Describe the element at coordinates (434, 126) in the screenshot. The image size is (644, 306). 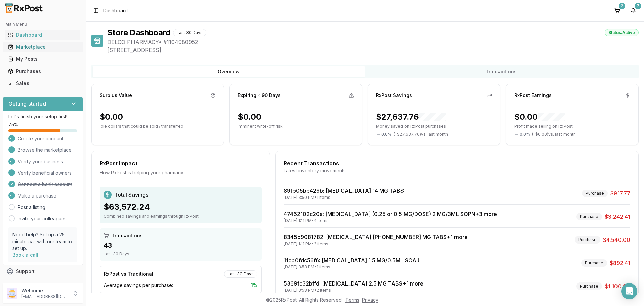
I see `p: Money saved on RxPost purchases` at that location.